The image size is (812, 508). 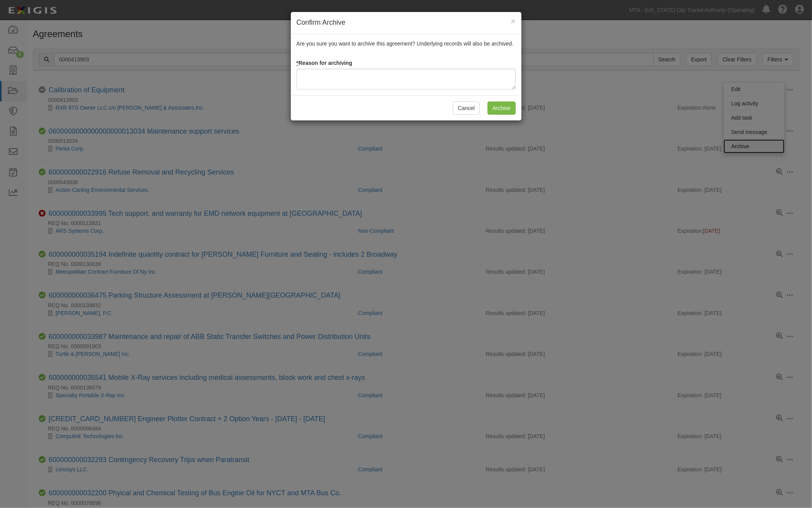 I want to click on abbr: required, so click(x=297, y=63).